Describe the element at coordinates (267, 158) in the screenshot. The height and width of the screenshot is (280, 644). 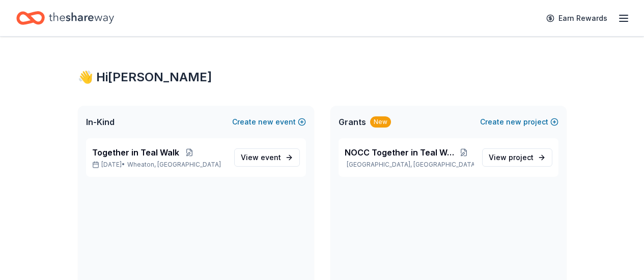
I see `a: View event` at that location.